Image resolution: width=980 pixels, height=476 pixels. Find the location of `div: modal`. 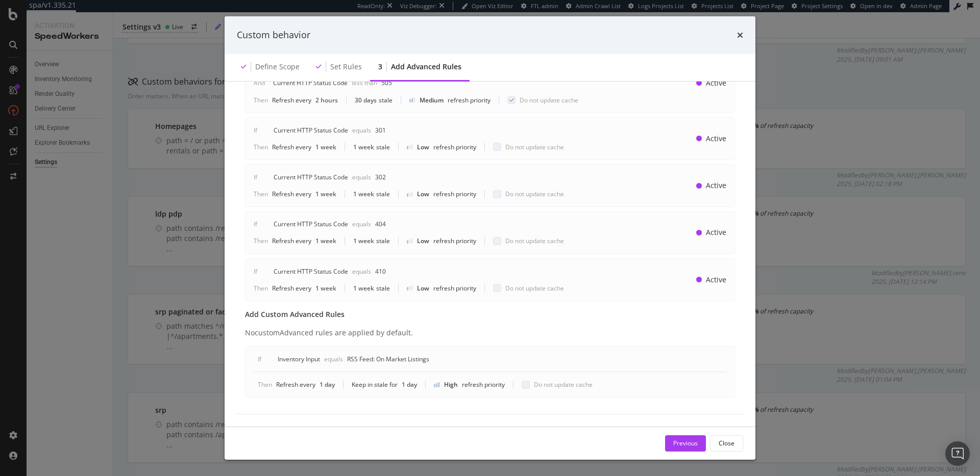

div: modal is located at coordinates (490, 238).